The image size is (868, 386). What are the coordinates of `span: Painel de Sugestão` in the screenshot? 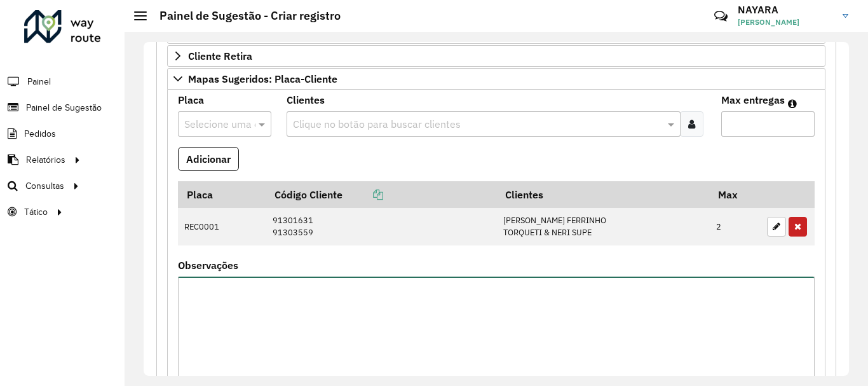 It's located at (63, 108).